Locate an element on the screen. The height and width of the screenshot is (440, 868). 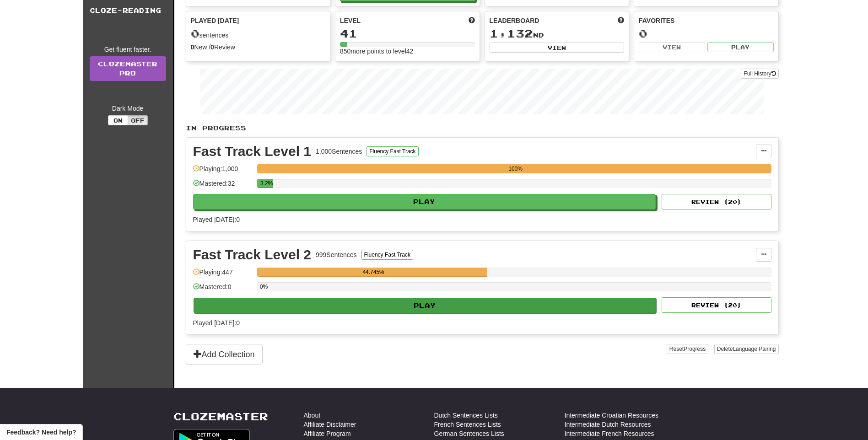
span: Leaderboard is located at coordinates (514, 20).